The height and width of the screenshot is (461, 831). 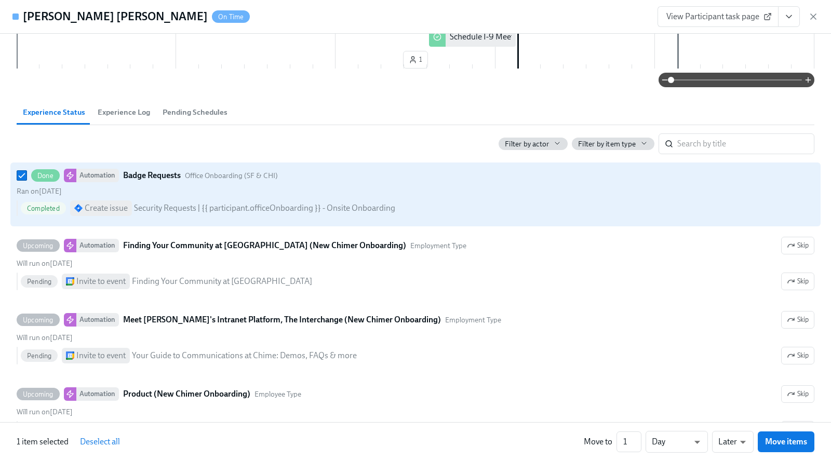 What do you see at coordinates (786, 442) in the screenshot?
I see `span: Move items` at bounding box center [786, 442].